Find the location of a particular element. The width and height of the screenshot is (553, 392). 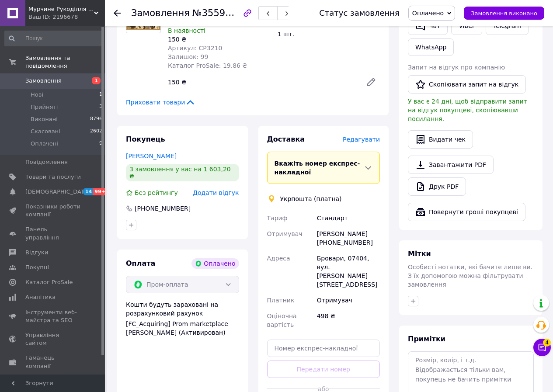

div: Укрпошта (платна) is located at coordinates (311, 199).